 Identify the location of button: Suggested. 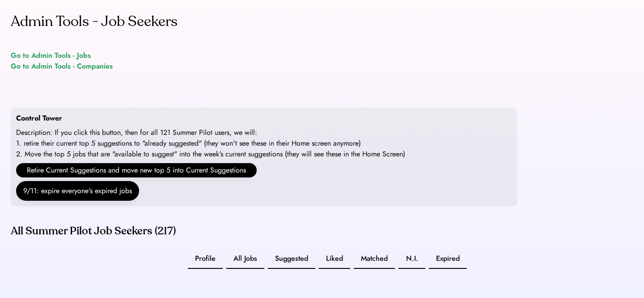
(292, 259).